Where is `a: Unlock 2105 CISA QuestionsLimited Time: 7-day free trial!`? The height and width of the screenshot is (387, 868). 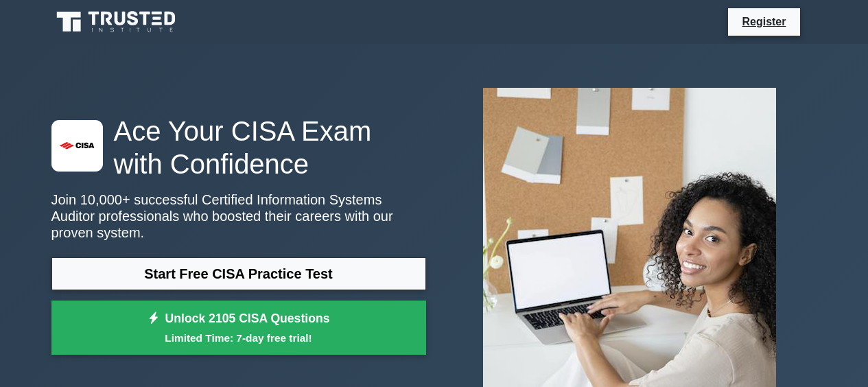 a: Unlock 2105 CISA QuestionsLimited Time: 7-day free trial! is located at coordinates (239, 328).